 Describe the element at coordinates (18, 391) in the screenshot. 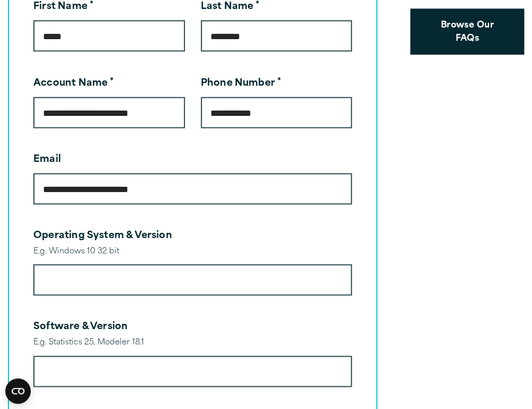

I see `button: Open CMP widget` at that location.